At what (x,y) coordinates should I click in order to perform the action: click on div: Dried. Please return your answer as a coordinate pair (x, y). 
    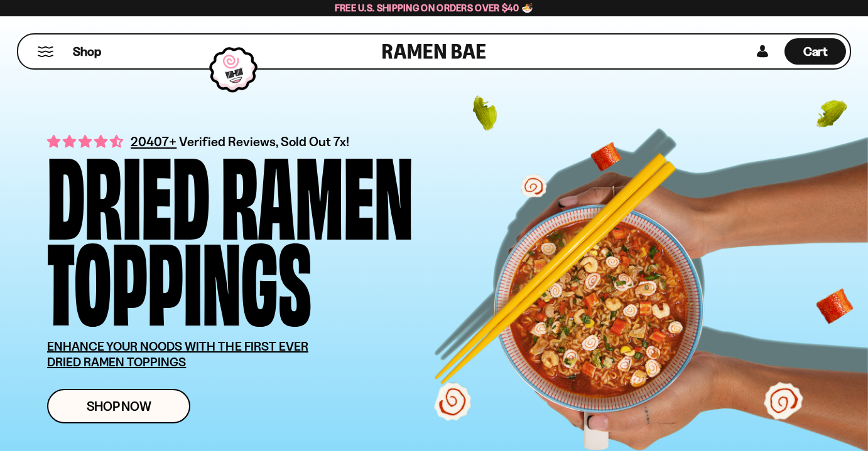
    Looking at the image, I should click on (128, 191).